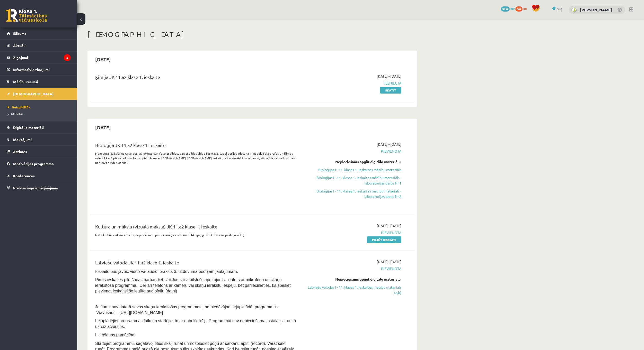  Describe the element at coordinates (196, 264) in the screenshot. I see `div: Latviešu valoda JK 11.a2 klase 1. ieskaite` at that location.